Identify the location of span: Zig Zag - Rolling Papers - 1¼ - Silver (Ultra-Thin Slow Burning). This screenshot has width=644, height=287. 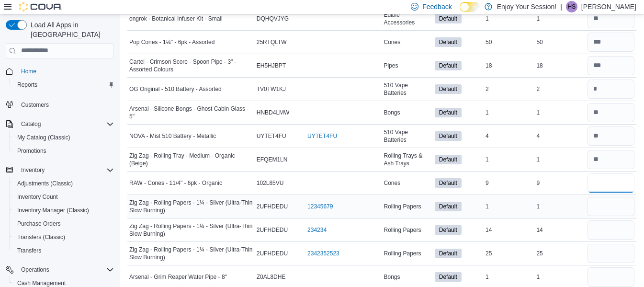
(191, 230).